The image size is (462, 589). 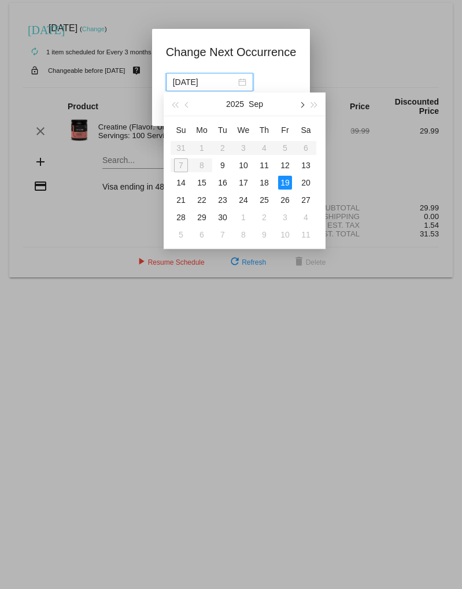 What do you see at coordinates (181, 183) in the screenshot?
I see `td: 9/14/2025` at bounding box center [181, 183].